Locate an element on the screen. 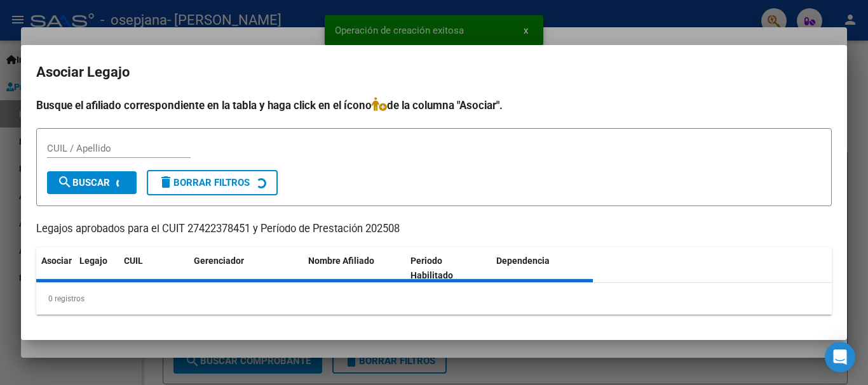 This screenshot has width=868, height=385. p: Legajos aprobados para el CUIT 27422378451 y Período de Prestación 202508 is located at coordinates (434, 229).